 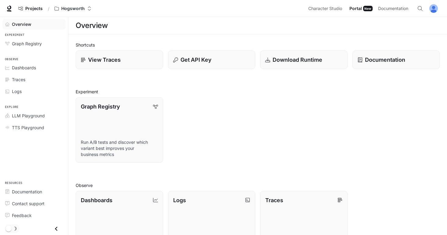 I want to click on p: Graph Registry, so click(x=100, y=107).